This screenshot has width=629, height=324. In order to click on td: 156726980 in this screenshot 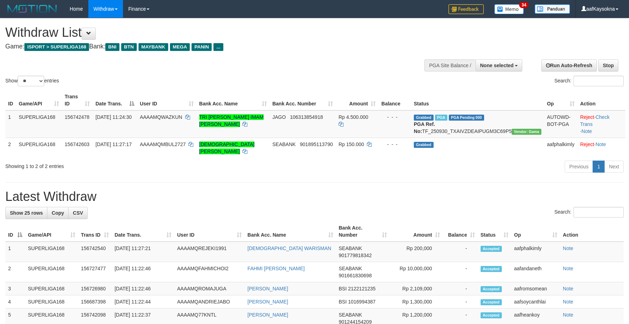, I will do `click(95, 288)`.